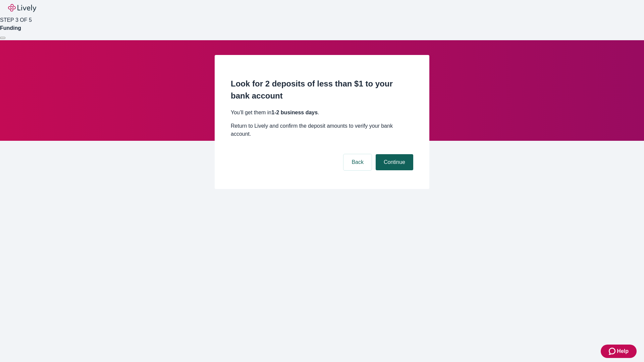 This screenshot has height=362, width=644. Describe the element at coordinates (322, 130) in the screenshot. I see `p: Return to Lively and confirm the deposit amounts to verify your bank account.` at that location.